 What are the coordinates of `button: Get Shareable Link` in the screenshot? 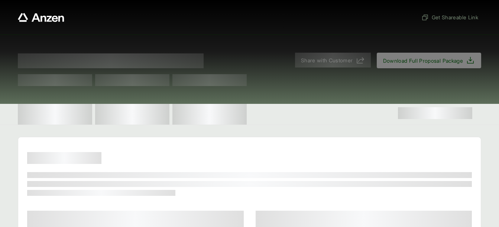 It's located at (449, 17).